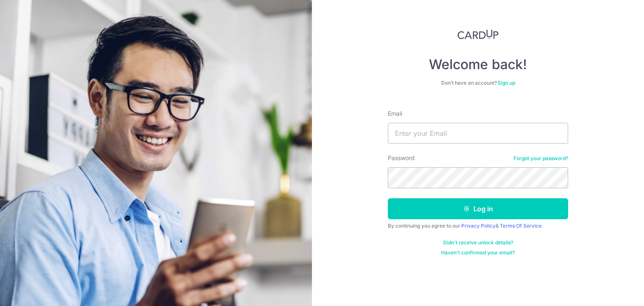 The height and width of the screenshot is (306, 644). I want to click on a: Sign up, so click(506, 82).